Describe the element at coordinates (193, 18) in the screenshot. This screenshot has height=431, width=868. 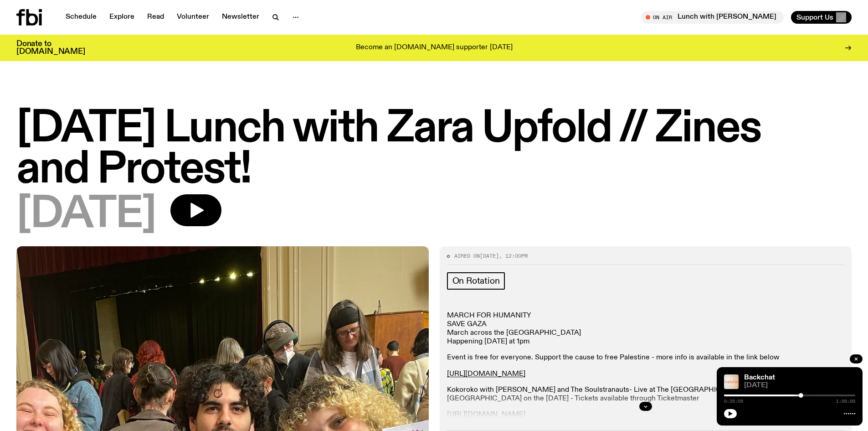
I see `a: Volunteer` at that location.